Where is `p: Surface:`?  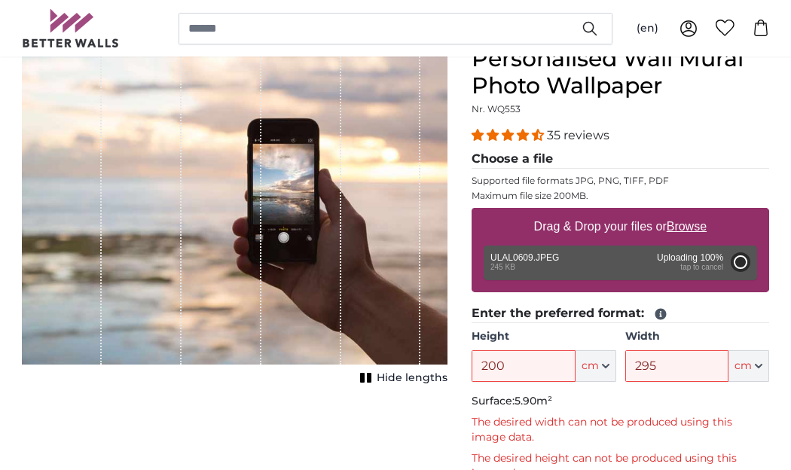 p: Surface: is located at coordinates (620, 401).